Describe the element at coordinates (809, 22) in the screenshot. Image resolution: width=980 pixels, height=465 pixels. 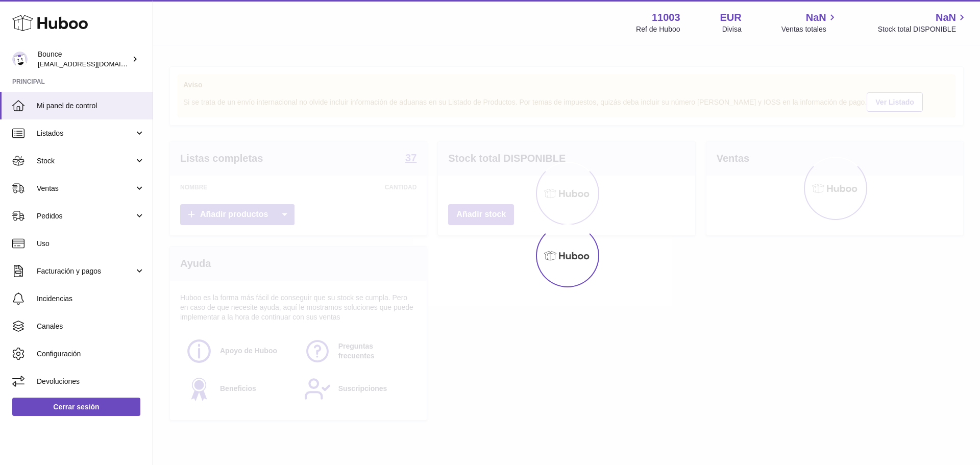
I see `a: NaN Ventas totales` at that location.